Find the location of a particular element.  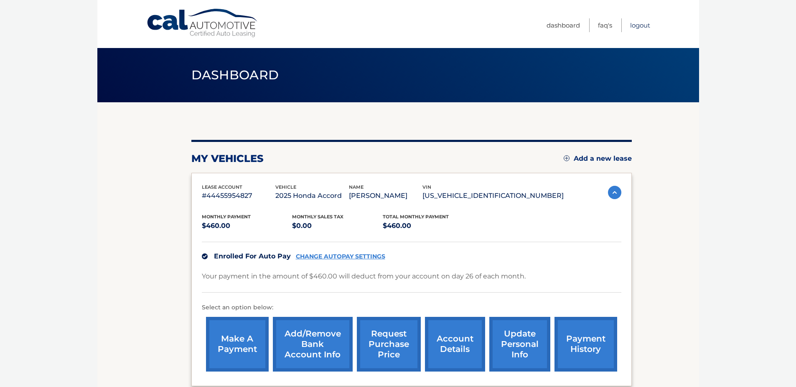

span: Total Monthly Payment is located at coordinates (416, 217).